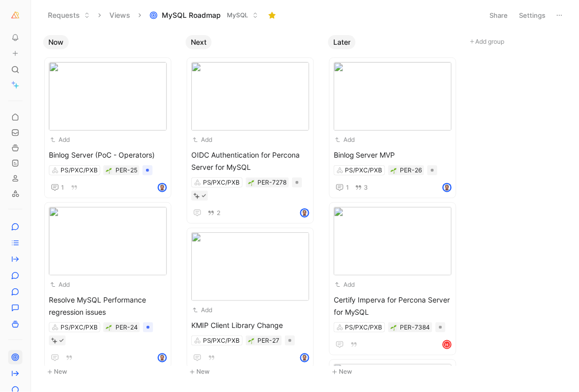 This screenshot has width=579, height=392. Describe the element at coordinates (56, 42) in the screenshot. I see `button: Now` at that location.